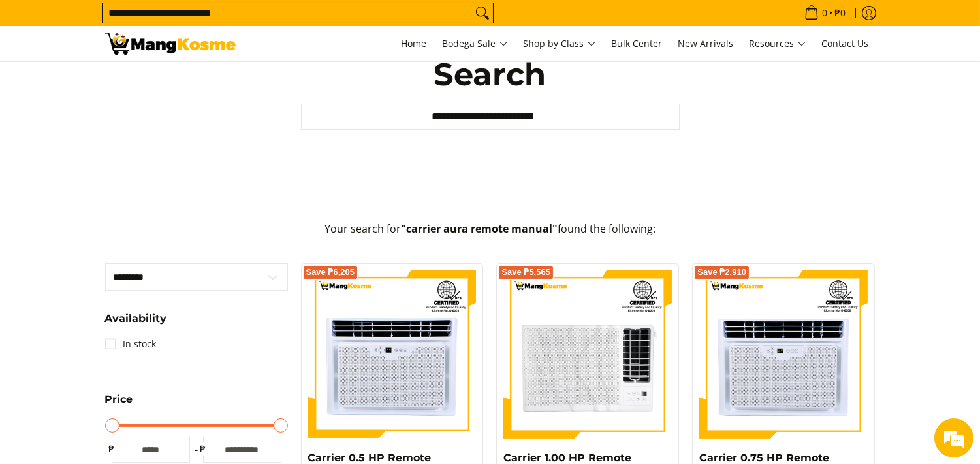 The image size is (980, 464). What do you see at coordinates (562, 44) in the screenshot?
I see `nav: Main Menu` at bounding box center [562, 44].